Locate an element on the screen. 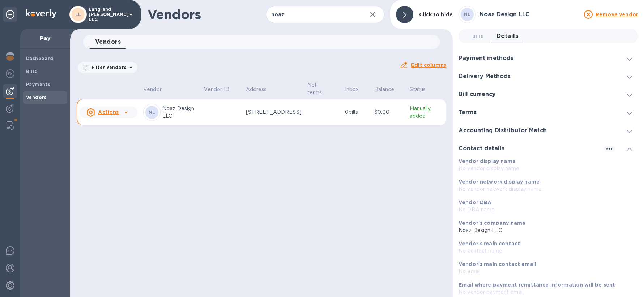 The image size is (644, 297). h3: Contact details is located at coordinates (481, 149).